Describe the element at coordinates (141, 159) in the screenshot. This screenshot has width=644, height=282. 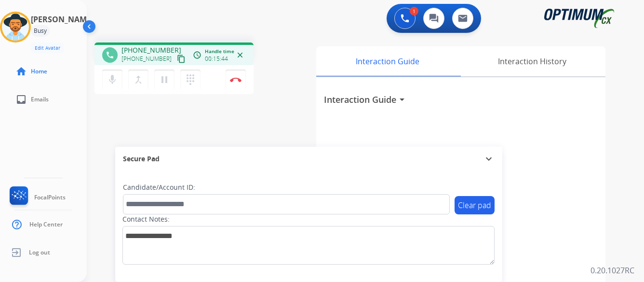
I see `span: Secure Pad` at that location.